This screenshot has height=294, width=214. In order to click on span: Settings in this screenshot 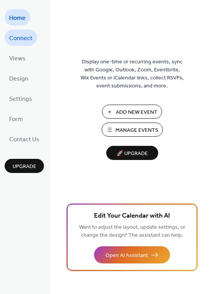, I will do `click(21, 99)`.